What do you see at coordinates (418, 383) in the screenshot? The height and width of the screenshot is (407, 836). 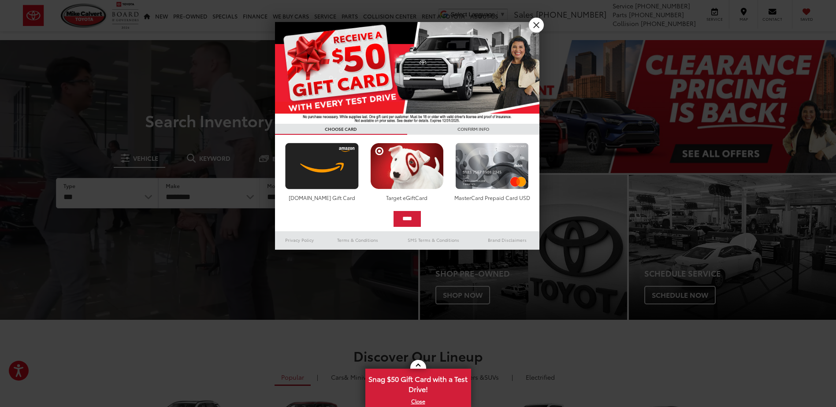 I see `span: Snag $50 Gift Card with a Test Drive!` at bounding box center [418, 383].